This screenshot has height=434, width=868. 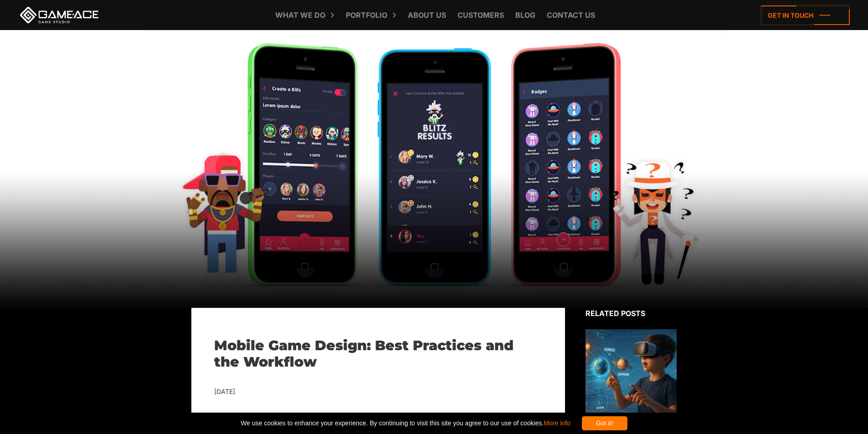 What do you see at coordinates (405, 423) in the screenshot?
I see `span: We use cookies to enhance your experience. By continuing to visit this site you agree to our use ...` at bounding box center [405, 423].